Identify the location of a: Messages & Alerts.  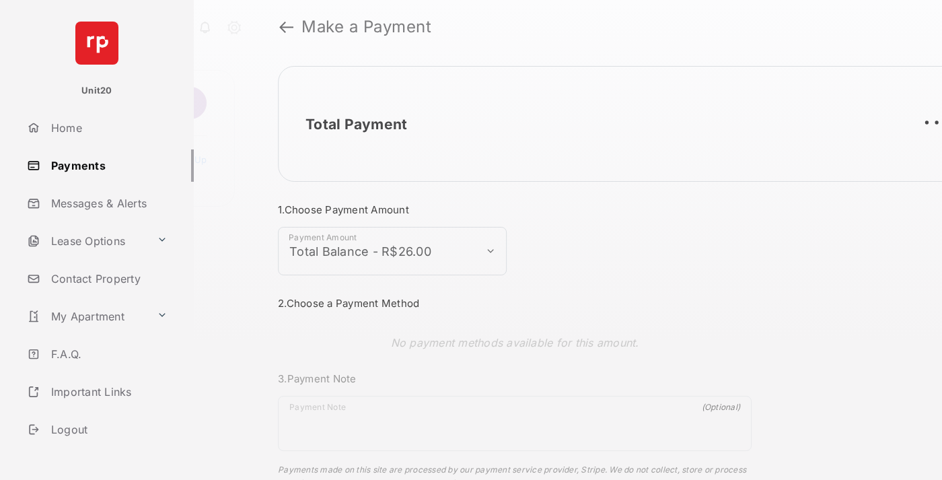
(108, 203).